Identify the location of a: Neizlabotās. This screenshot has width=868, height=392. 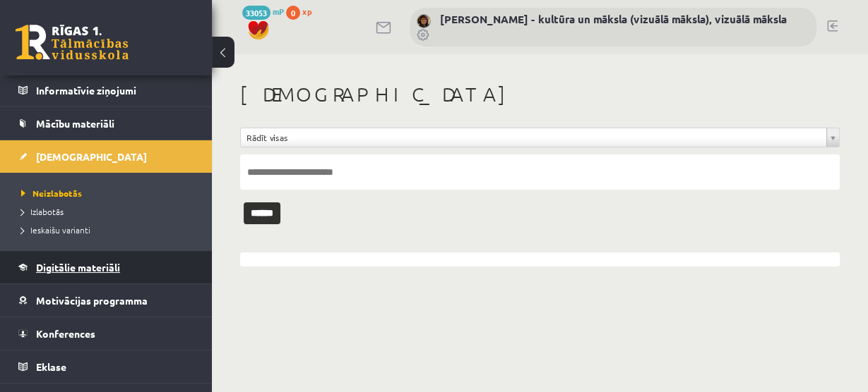
(110, 193).